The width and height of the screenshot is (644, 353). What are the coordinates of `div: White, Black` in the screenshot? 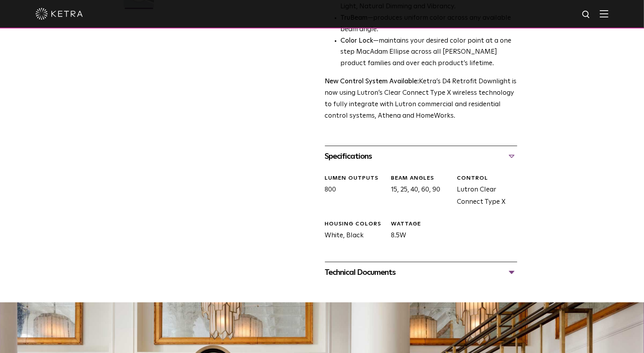 It's located at (352, 231).